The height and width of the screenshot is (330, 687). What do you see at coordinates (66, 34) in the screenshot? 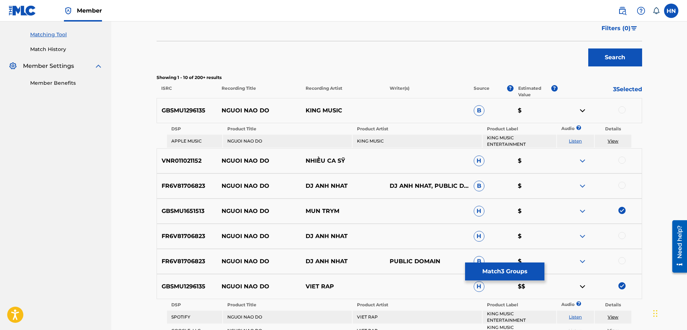
I see `a: Matching Tool` at bounding box center [66, 34].